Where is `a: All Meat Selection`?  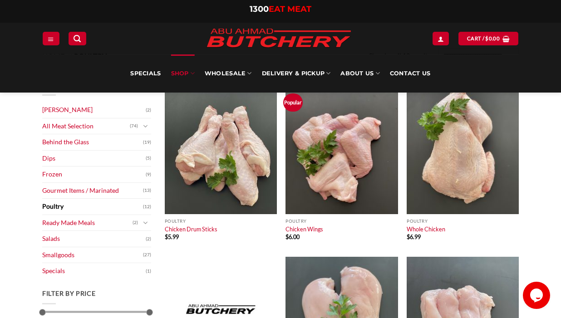
a: All Meat Selection is located at coordinates (86, 126).